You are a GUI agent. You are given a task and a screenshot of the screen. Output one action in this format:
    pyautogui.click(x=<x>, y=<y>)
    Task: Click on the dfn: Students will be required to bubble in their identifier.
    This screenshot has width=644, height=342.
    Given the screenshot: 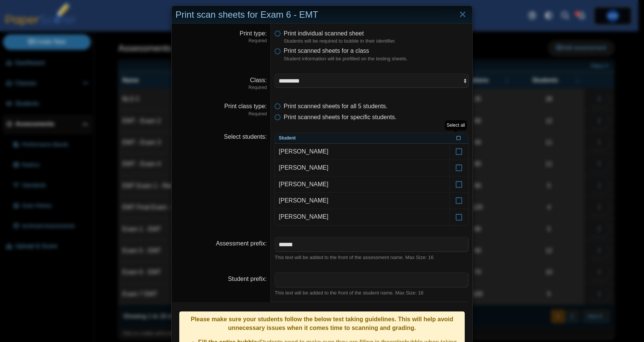 What is the action you would take?
    pyautogui.click(x=376, y=41)
    